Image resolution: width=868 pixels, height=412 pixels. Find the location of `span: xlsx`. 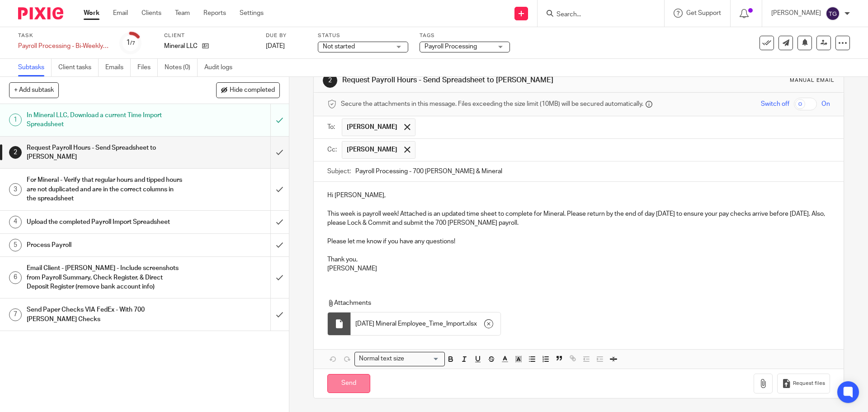

span: xlsx is located at coordinates (471, 324).